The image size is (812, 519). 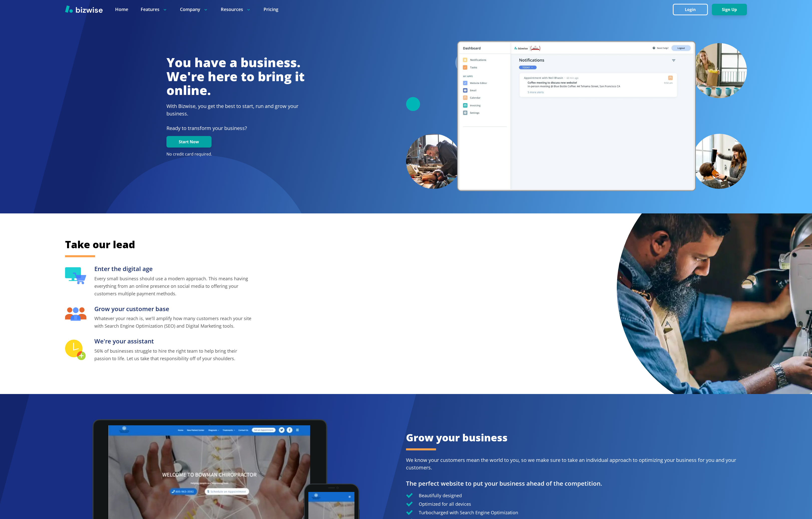 I want to click on p: Resources, so click(x=236, y=10).